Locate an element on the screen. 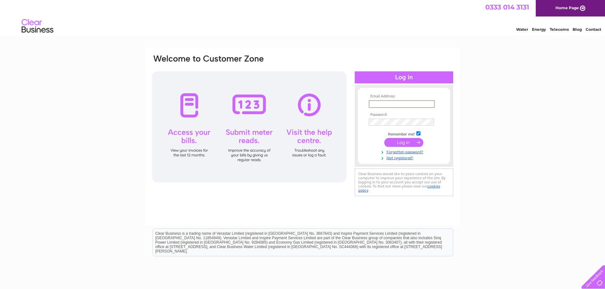 The height and width of the screenshot is (289, 605). th: Email Address: is located at coordinates (404, 97).